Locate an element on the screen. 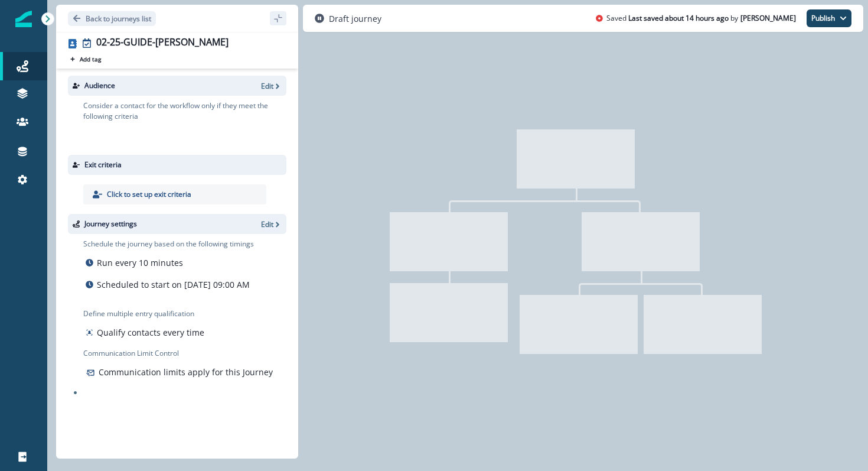  button: Publish is located at coordinates (829, 18).